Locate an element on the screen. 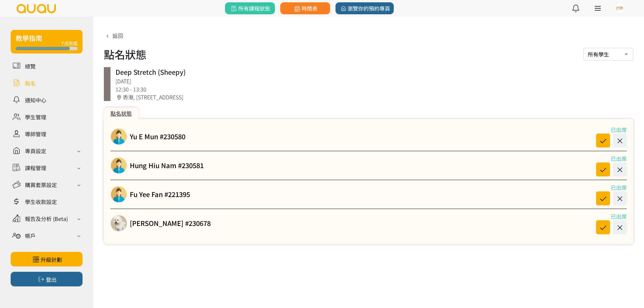 The width and height of the screenshot is (644, 308). div: 購買套票設定 is located at coordinates (41, 185).